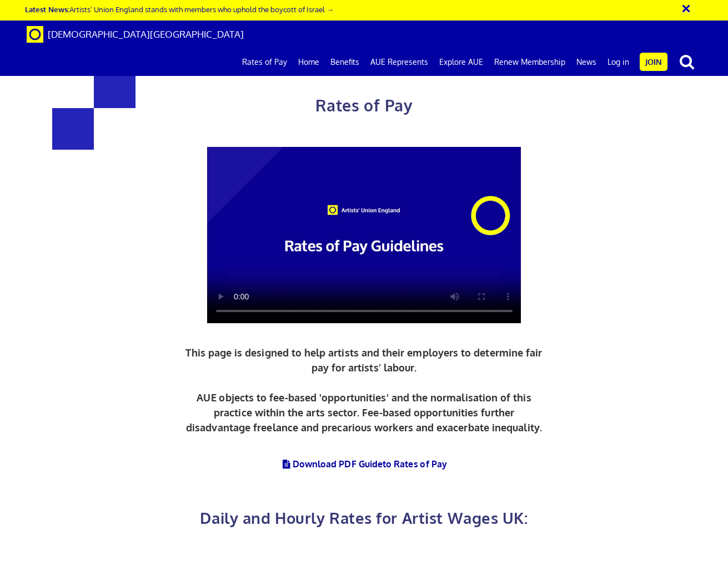 This screenshot has width=728, height=561. I want to click on a: AUE Represents, so click(399, 63).